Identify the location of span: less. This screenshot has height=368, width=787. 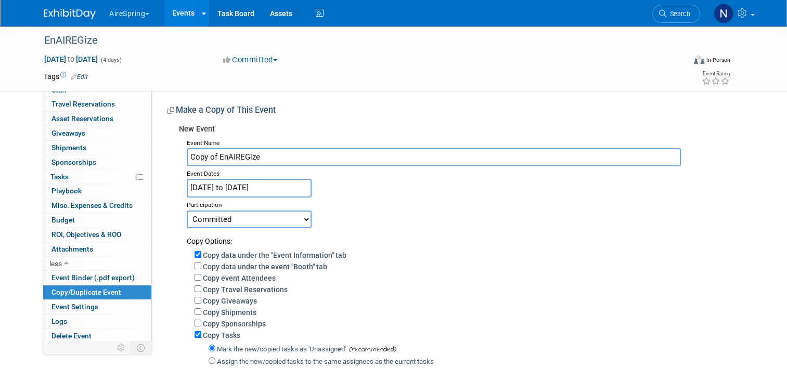
(56, 264).